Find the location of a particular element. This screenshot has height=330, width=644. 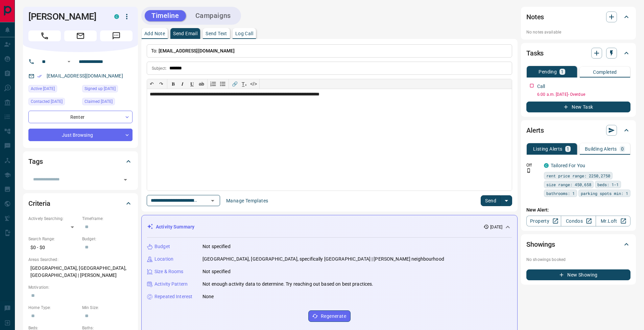

div: Tags is located at coordinates (80, 161).